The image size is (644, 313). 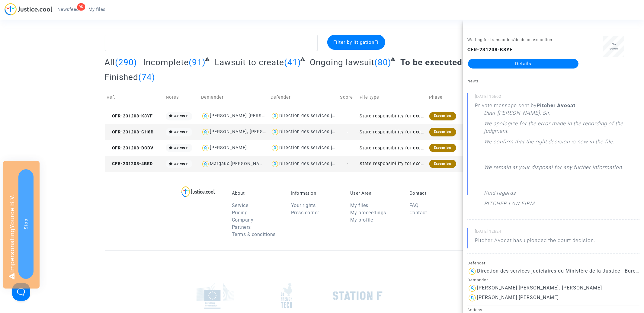 I want to click on span: My files, so click(x=97, y=10).